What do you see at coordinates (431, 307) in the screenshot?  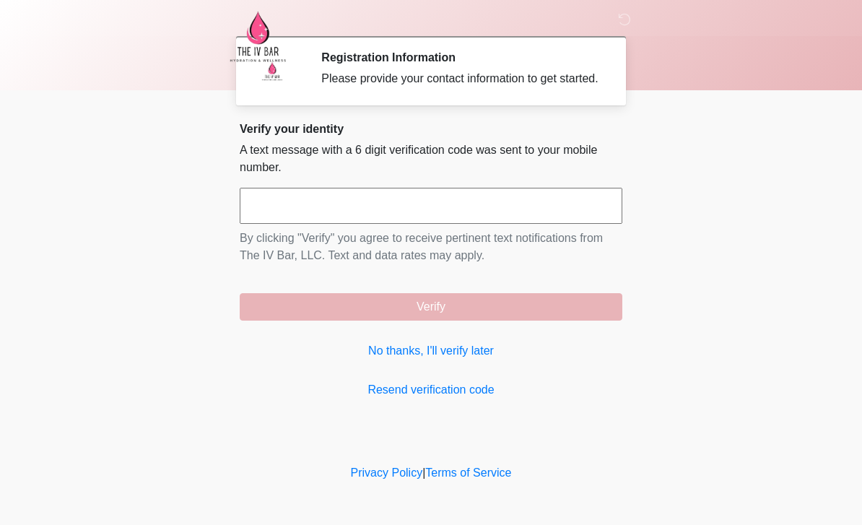 I see `button: Verify` at bounding box center [431, 307].